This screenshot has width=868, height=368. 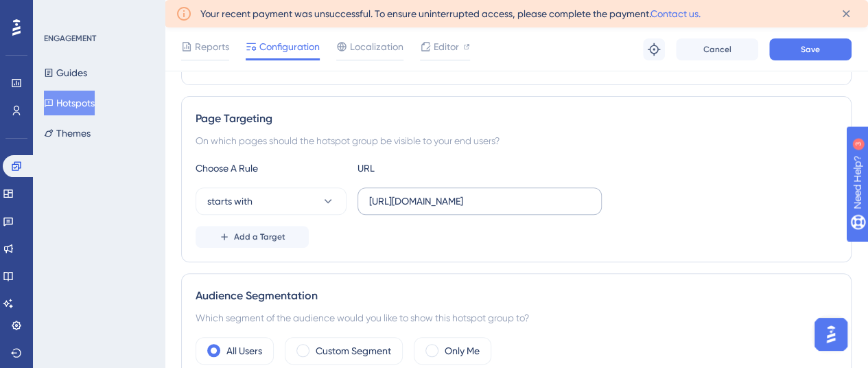 What do you see at coordinates (717, 49) in the screenshot?
I see `button: Cancel` at bounding box center [717, 49].